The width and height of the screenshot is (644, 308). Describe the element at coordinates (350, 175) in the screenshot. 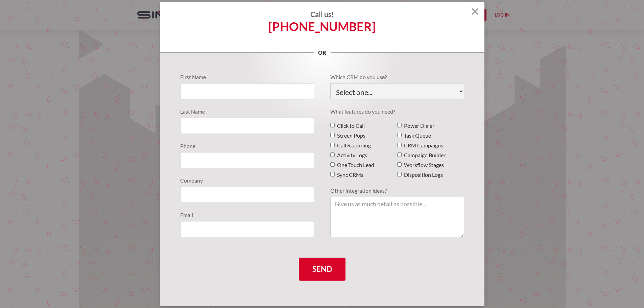

I see `span: Sync CRMs` at that location.